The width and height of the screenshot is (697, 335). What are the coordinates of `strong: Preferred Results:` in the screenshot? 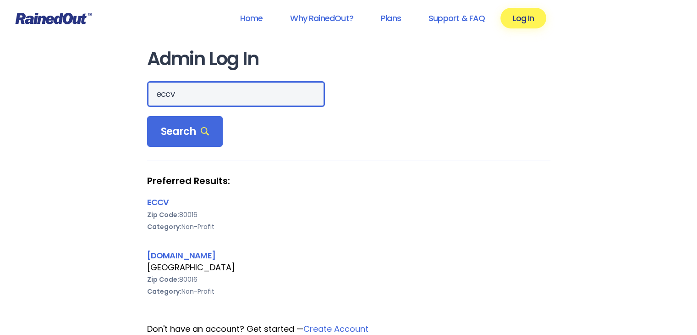 It's located at (349, 181).